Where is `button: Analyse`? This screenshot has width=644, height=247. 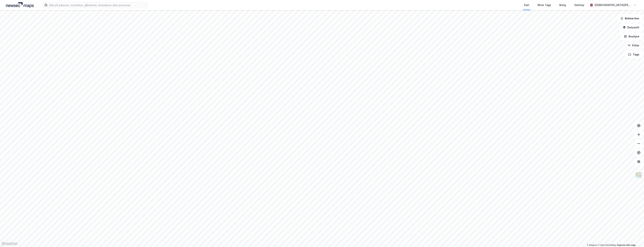 button: Analyse is located at coordinates (632, 37).